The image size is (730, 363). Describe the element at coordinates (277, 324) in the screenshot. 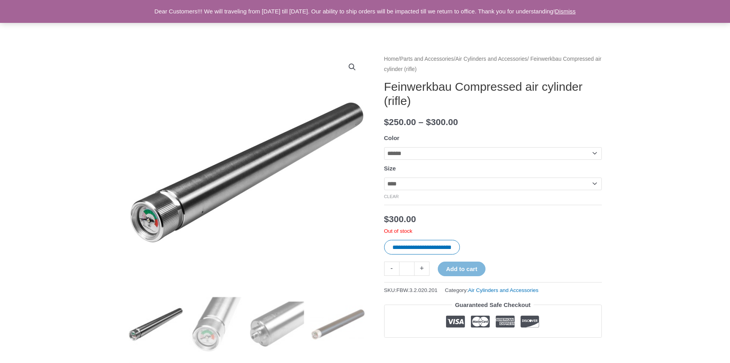

I see `img: Feinwerkbau Compressed air cylinder (rifle) - Image 3` at that location.